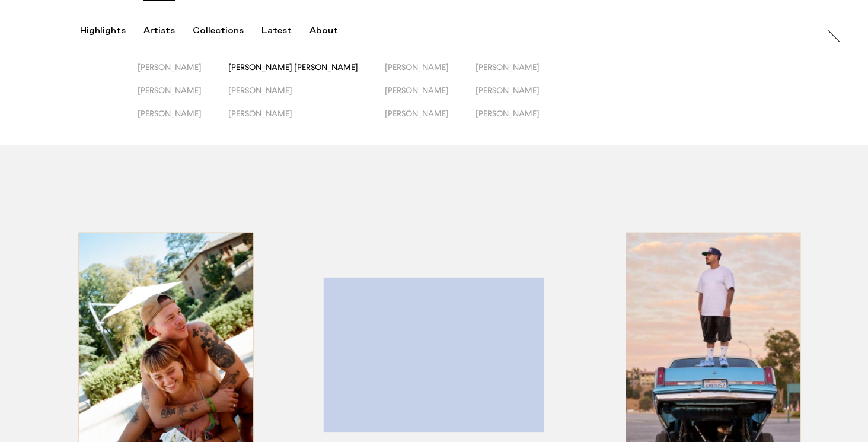 This screenshot has width=868, height=442. What do you see at coordinates (168, 30) in the screenshot?
I see `button: Artists` at bounding box center [168, 30].